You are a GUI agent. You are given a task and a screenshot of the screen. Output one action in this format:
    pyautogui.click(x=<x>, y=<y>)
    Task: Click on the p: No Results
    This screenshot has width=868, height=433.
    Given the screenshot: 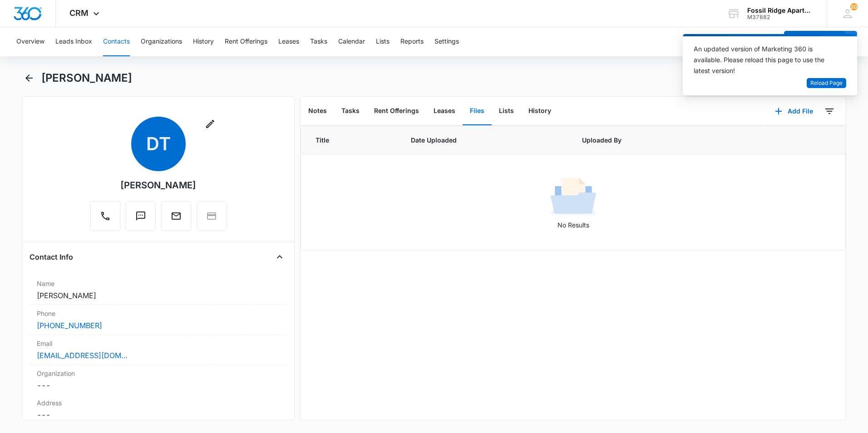 What is the action you would take?
    pyautogui.click(x=573, y=225)
    